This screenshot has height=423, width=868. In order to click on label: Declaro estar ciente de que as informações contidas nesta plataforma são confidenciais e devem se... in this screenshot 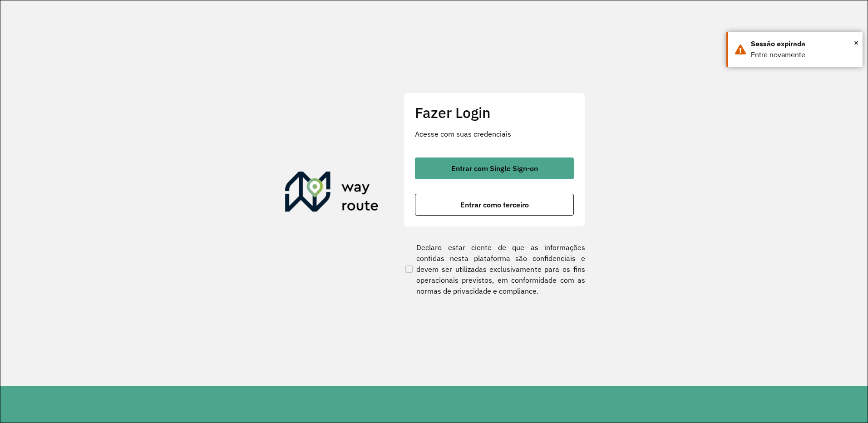, I will do `click(494, 269)`.